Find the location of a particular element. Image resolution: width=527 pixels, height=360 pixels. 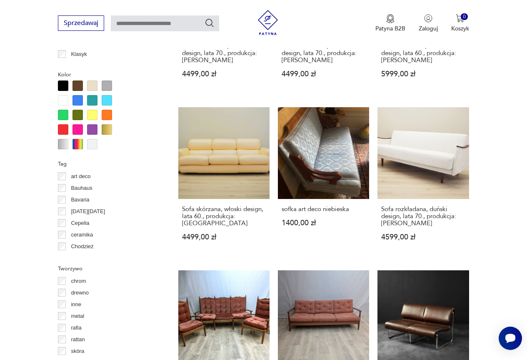

p: Cepelia is located at coordinates (80, 223).